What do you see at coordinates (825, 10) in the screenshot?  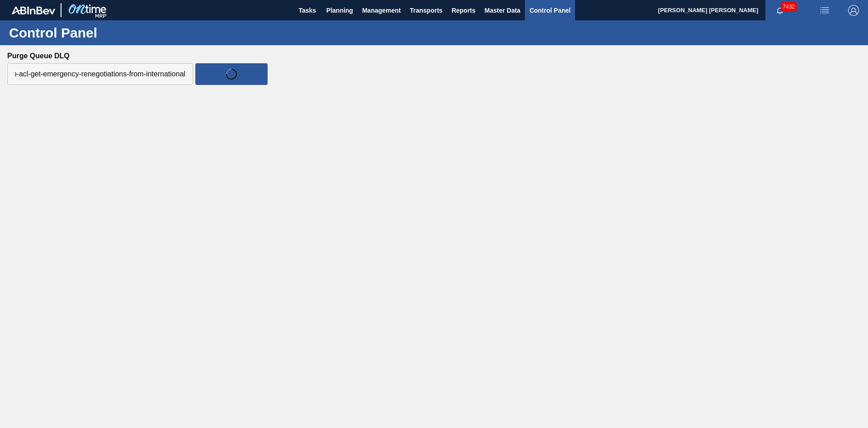 I see `img: userActions` at bounding box center [825, 10].